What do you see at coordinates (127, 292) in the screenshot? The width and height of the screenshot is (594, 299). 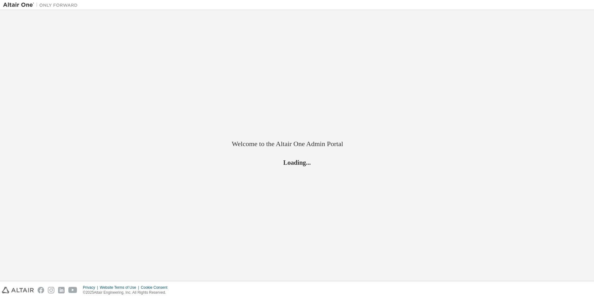 I see `p: © 2025 Altair Engineering, Inc. All Rights Reserved.` at bounding box center [127, 292].